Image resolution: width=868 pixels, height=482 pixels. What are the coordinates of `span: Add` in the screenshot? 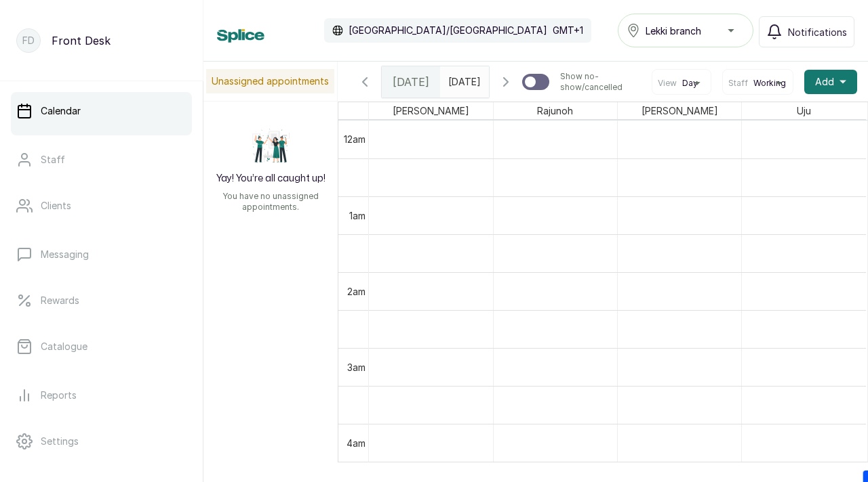 It's located at (824, 82).